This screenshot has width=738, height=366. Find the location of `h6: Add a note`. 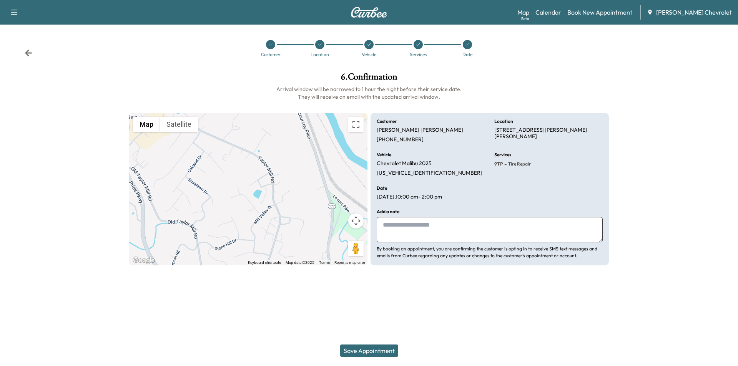

h6: Add a note is located at coordinates (388, 212).